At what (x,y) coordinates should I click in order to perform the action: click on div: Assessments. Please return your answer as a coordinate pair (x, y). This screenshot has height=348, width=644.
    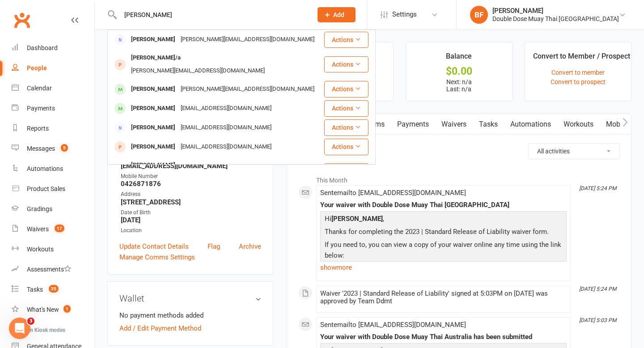
    Looking at the image, I should click on (48, 269).